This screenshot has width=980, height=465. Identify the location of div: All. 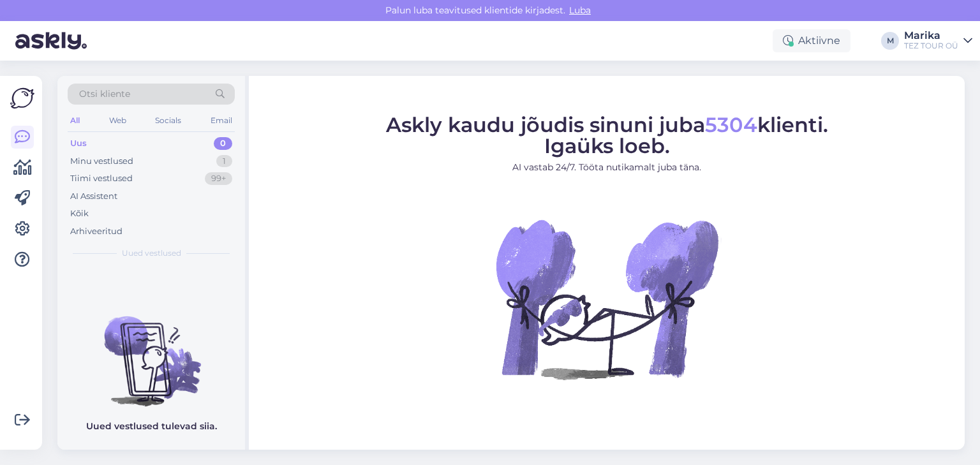
(75, 120).